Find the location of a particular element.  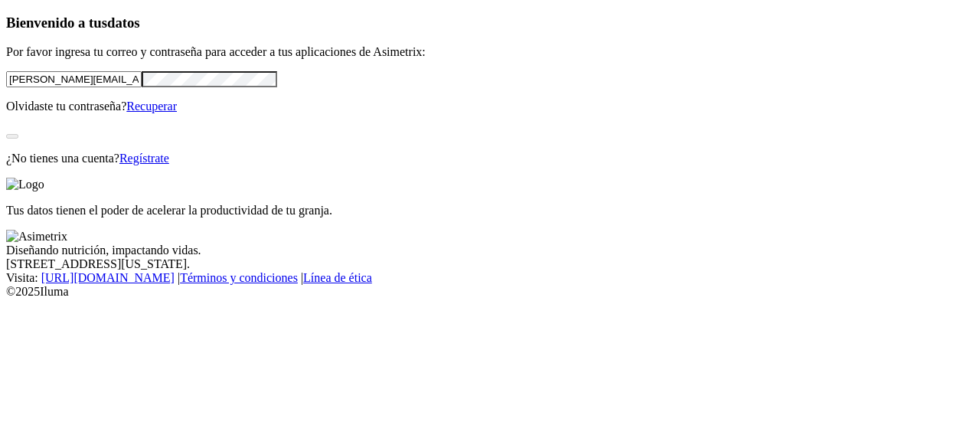

a: Línea de ética is located at coordinates (338, 277).